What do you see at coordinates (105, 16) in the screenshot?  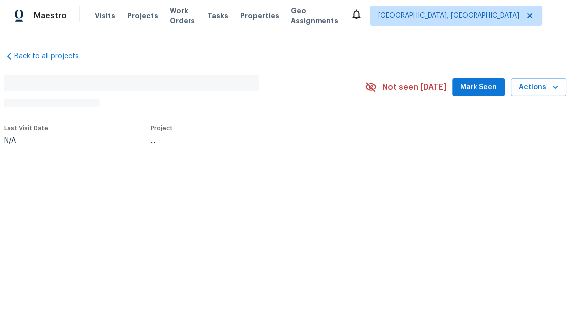 I see `span: Visits` at bounding box center [105, 16].